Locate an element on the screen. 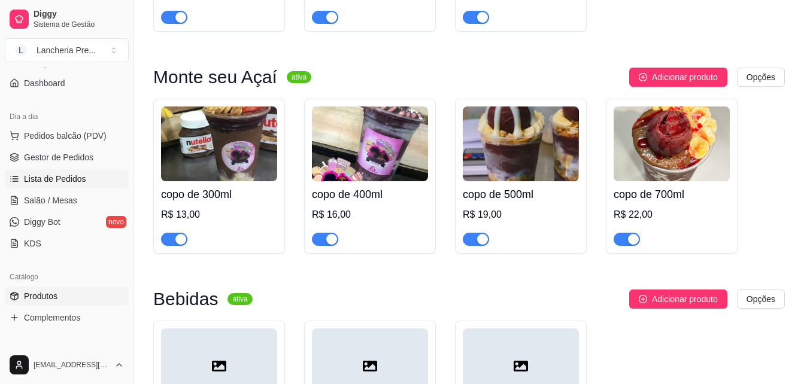 This screenshot has height=384, width=804. div: R$ 13,00 is located at coordinates (219, 215).